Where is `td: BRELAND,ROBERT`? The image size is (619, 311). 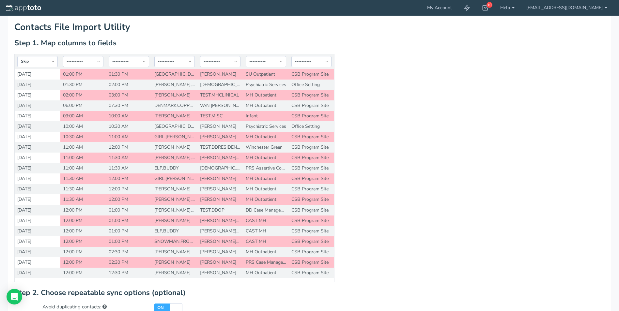 td: BRELAND,ROBERT is located at coordinates (220, 252).